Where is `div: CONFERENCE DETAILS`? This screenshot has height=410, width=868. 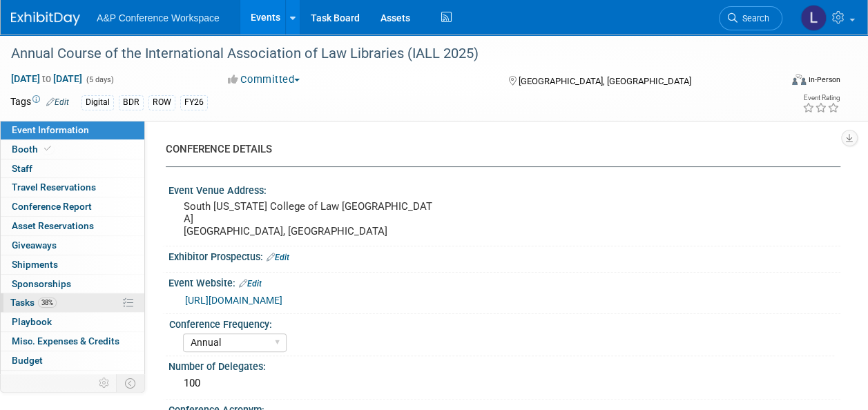 div: CONFERENCE DETAILS is located at coordinates (498, 149).